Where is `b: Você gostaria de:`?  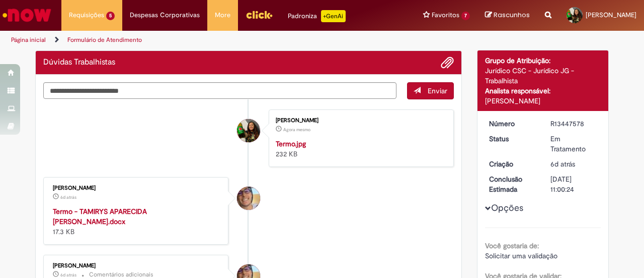
b: Você gostaria de: is located at coordinates (512, 245).